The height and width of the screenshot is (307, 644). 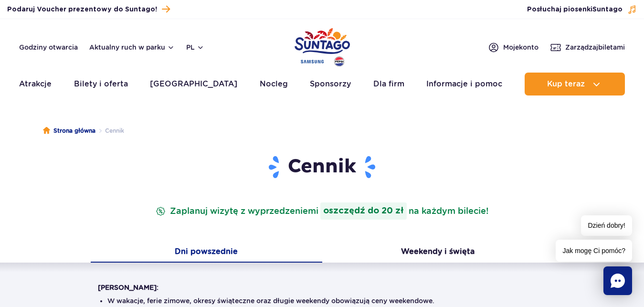 I want to click on button: pl, so click(x=195, y=47).